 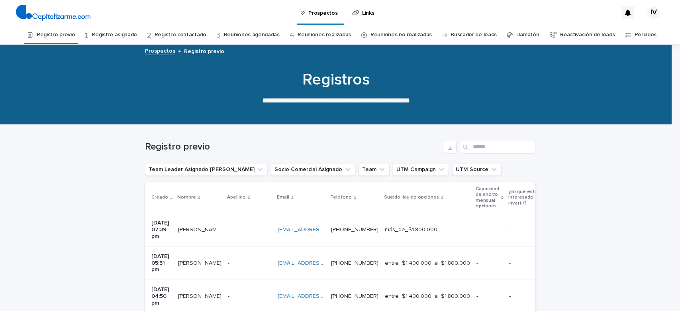 What do you see at coordinates (336, 80) in the screenshot?
I see `h1: Registros` at bounding box center [336, 80].